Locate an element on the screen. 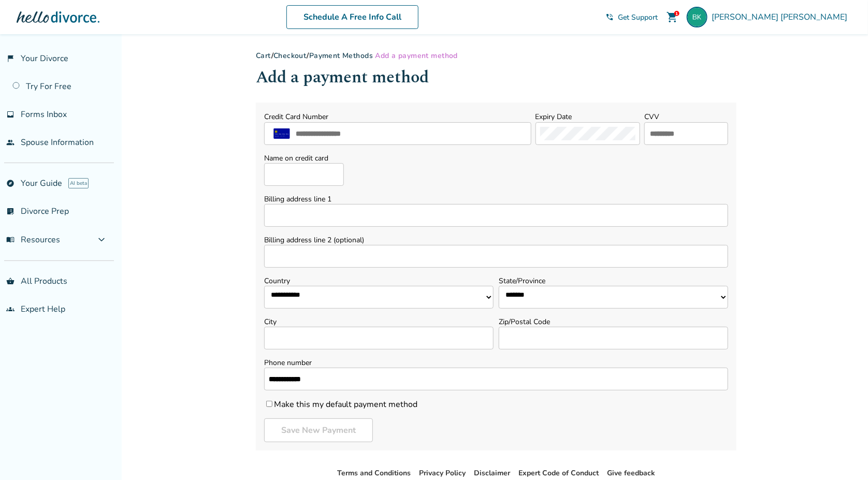 The height and width of the screenshot is (480, 868). a: Checkout is located at coordinates (290, 56).